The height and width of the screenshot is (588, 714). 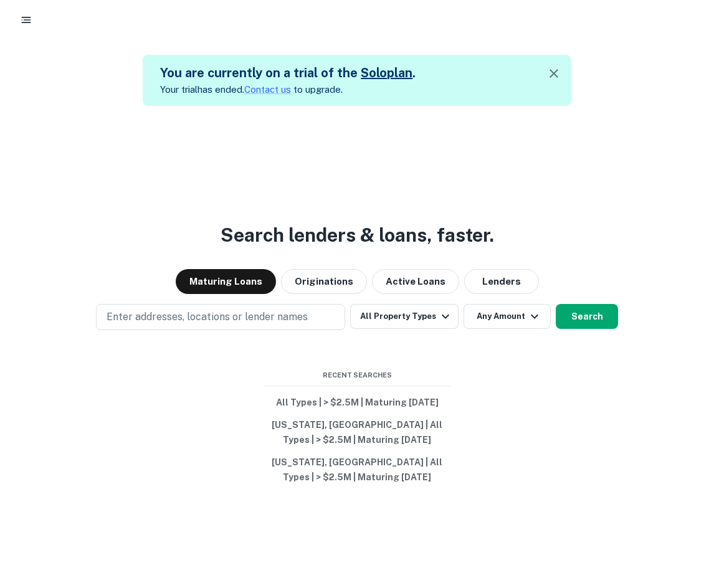 What do you see at coordinates (587, 316) in the screenshot?
I see `button: Search` at bounding box center [587, 316].